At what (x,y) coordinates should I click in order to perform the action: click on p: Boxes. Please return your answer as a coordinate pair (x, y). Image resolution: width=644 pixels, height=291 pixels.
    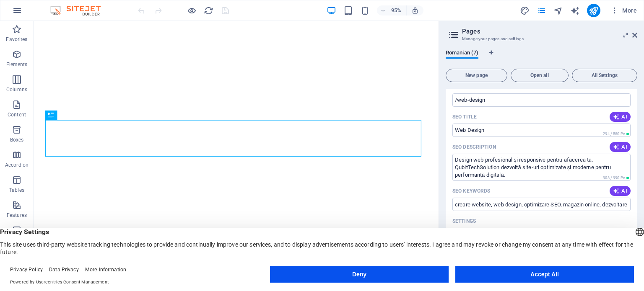
    Looking at the image, I should click on (17, 140).